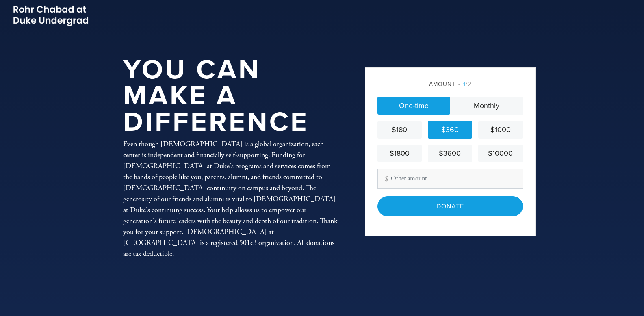  What do you see at coordinates (450, 130) in the screenshot?
I see `a: $360` at bounding box center [450, 130].